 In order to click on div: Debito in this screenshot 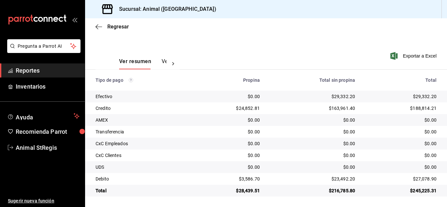, I will do `click(142, 179)`.